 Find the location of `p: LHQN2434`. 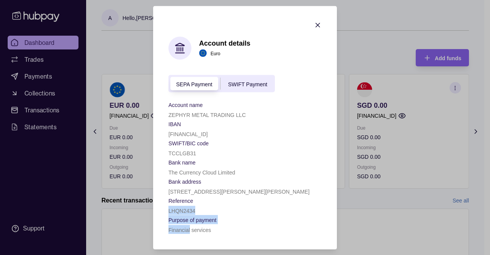

p: LHQN2434 is located at coordinates (182, 210).